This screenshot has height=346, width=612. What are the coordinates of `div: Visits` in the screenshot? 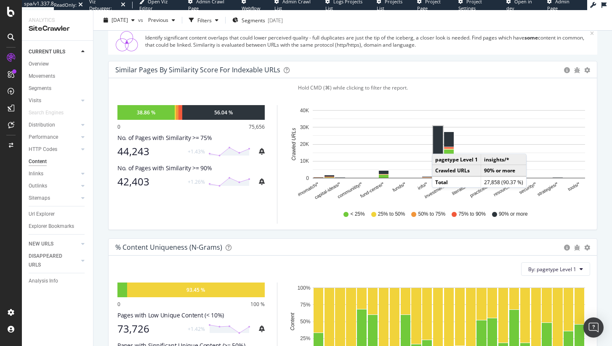 It's located at (35, 101).